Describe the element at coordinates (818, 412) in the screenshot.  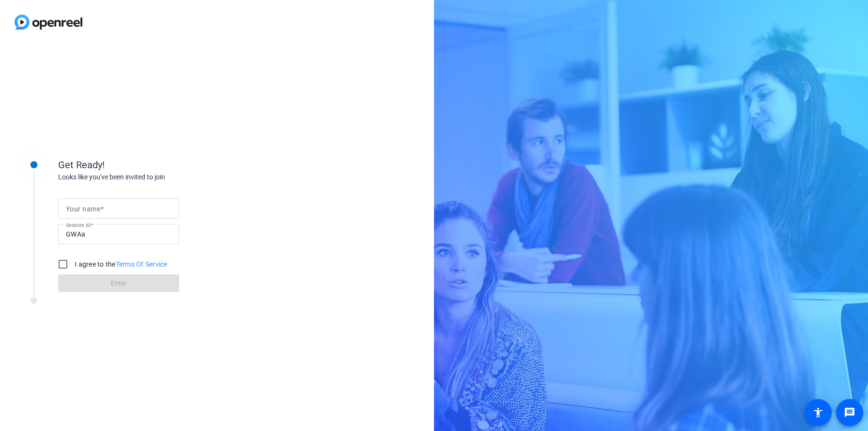
I see `mat-icon: accessibility` at that location.